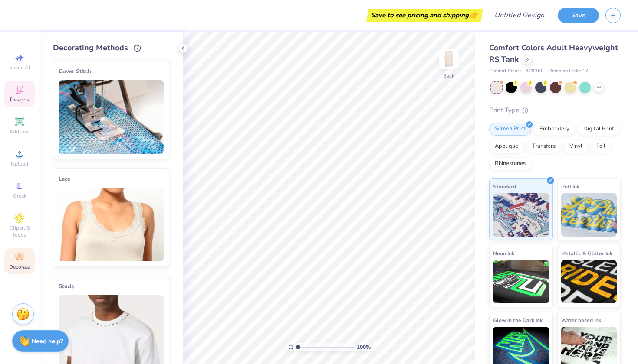 This screenshot has width=638, height=364. I want to click on button: Save, so click(578, 15).